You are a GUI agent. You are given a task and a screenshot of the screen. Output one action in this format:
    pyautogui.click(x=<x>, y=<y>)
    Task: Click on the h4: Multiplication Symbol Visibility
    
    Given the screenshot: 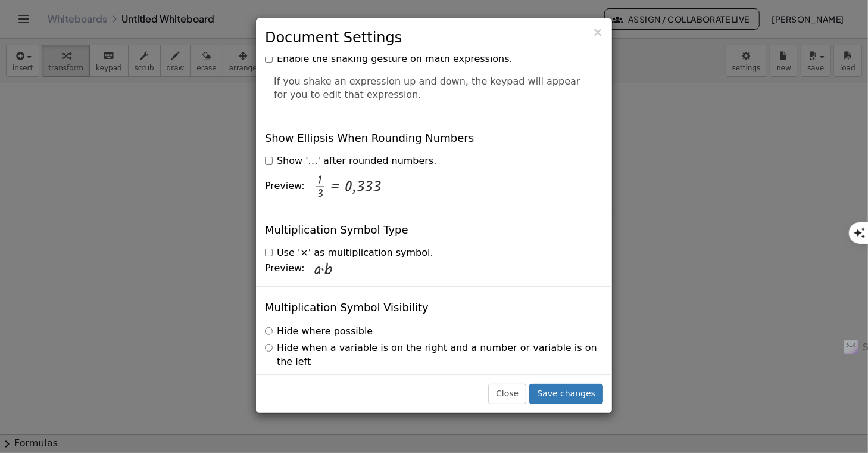 What is the action you would take?
    pyautogui.click(x=346, y=308)
    